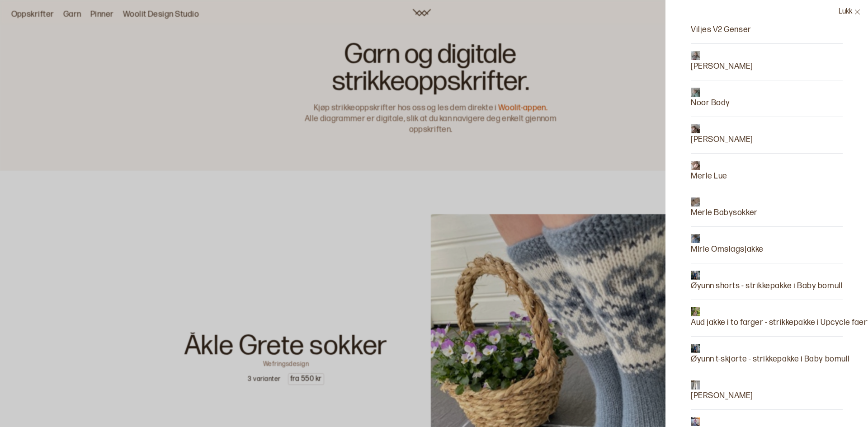 The height and width of the screenshot is (427, 868). What do you see at coordinates (709, 172) in the screenshot?
I see `a: Merle LueMerle Lue` at bounding box center [709, 172].